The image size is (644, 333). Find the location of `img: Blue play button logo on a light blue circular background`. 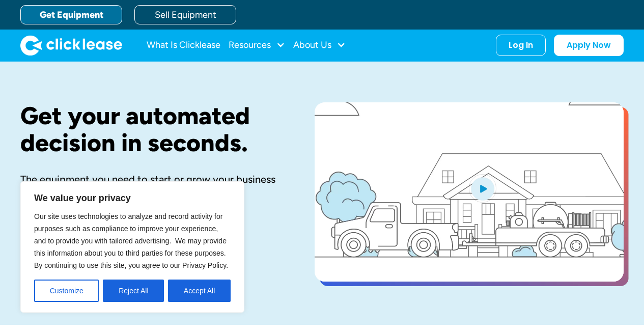

img: Blue play button logo on a light blue circular background is located at coordinates (482, 188).